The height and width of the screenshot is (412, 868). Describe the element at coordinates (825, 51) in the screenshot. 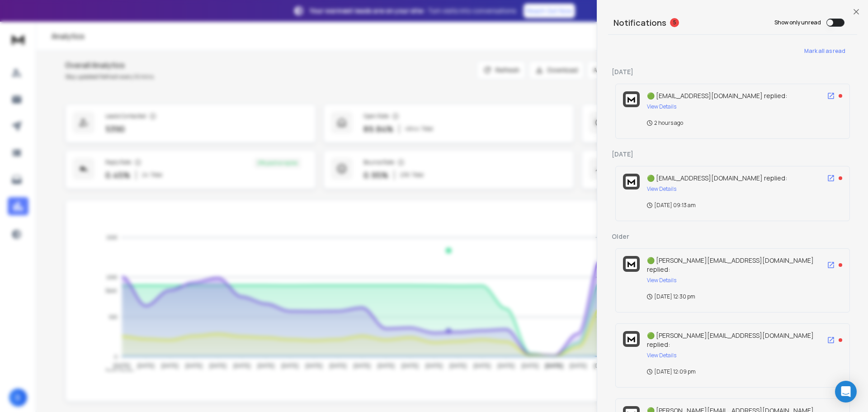

I see `button: Mark all as read` at that location.